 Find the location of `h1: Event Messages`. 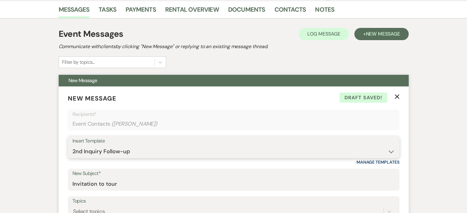

h1: Event Messages is located at coordinates (91, 34).